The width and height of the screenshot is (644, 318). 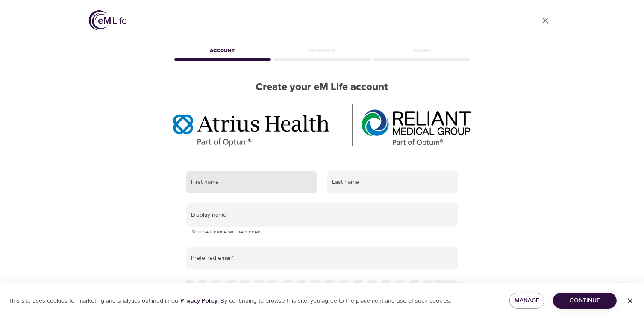 I want to click on p: Your real name will be hidden., so click(x=322, y=232).